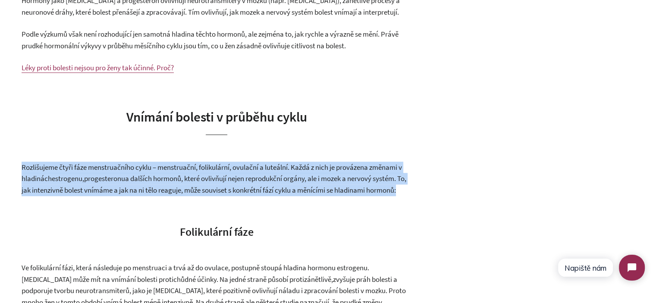 The image size is (656, 303). What do you see at coordinates (35, 20) in the screenshot?
I see `span: Napiště nám` at bounding box center [35, 20].